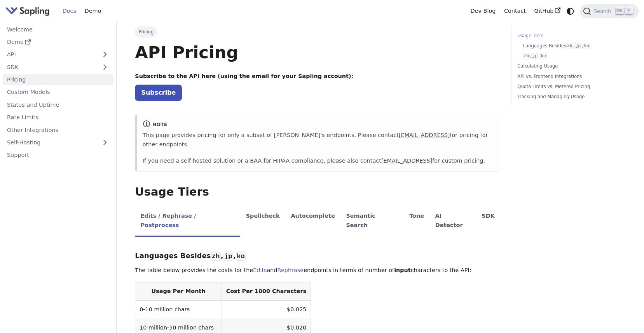 This screenshot has height=333, width=644. Describe the element at coordinates (319, 124) in the screenshot. I see `div: note` at that location.